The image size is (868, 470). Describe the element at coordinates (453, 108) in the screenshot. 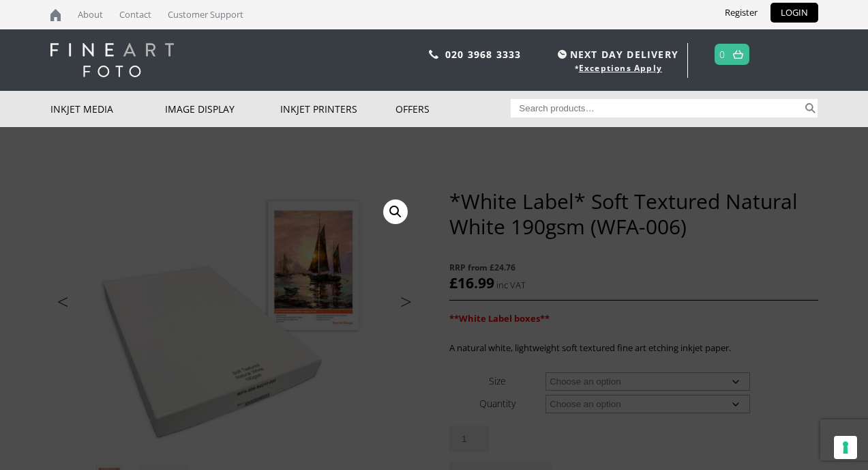

I see `a: Offers` at that location.